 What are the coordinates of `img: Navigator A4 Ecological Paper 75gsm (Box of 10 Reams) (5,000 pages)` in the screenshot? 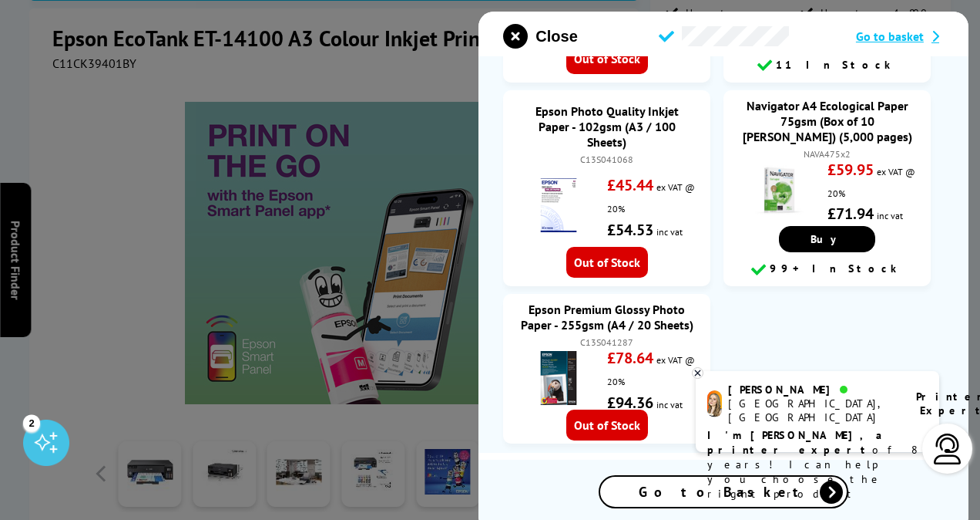 It's located at (779, 190).